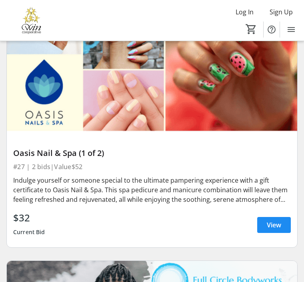  I want to click on a: View, so click(274, 225).